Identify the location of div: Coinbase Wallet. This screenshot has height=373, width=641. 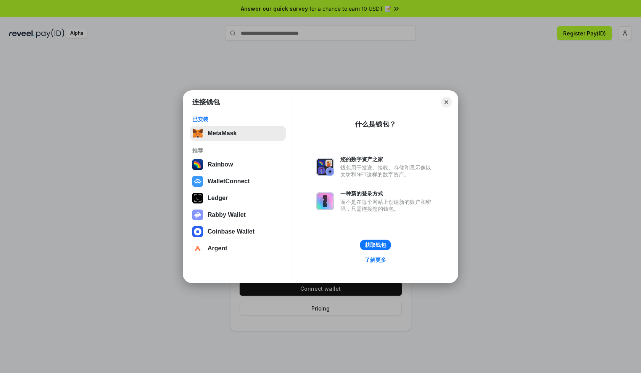
(231, 232).